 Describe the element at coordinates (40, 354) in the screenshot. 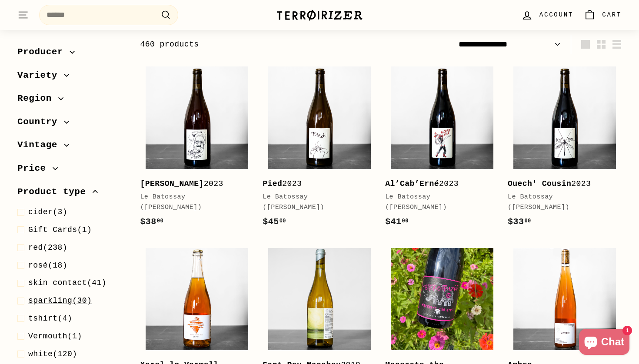

I see `span: white` at that location.